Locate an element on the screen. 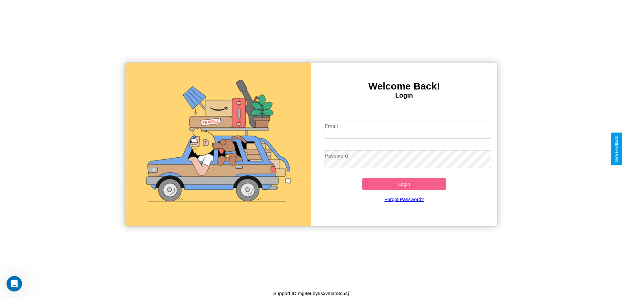 The width and height of the screenshot is (622, 298). p: Support ID: mg8euby6sxvmao8c54j is located at coordinates (311, 293).